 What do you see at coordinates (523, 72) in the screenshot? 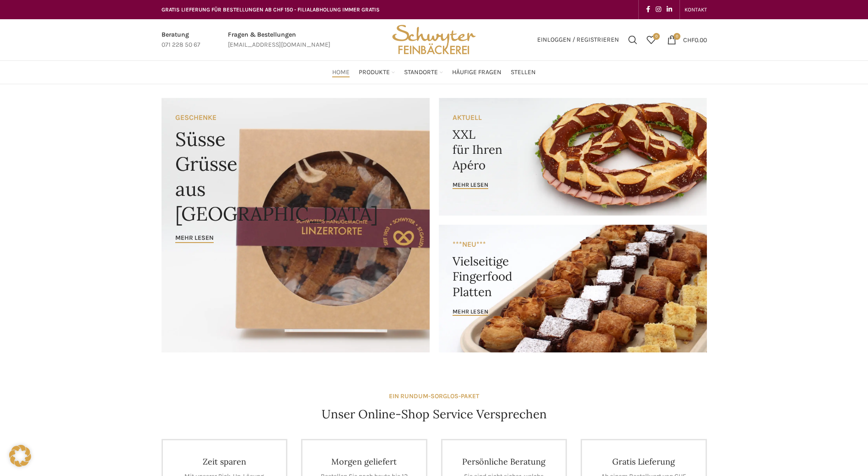
I see `a: Stellen` at bounding box center [523, 72].